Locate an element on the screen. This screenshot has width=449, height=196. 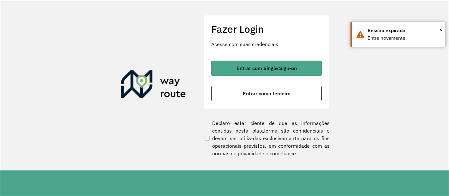
h2: Fazer Login is located at coordinates (266, 29).